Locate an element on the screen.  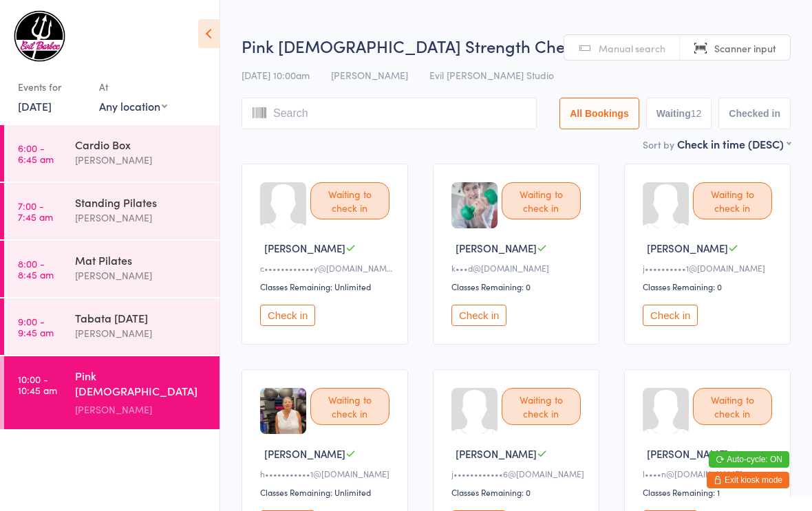
div: Standing Pilates is located at coordinates (141, 202).